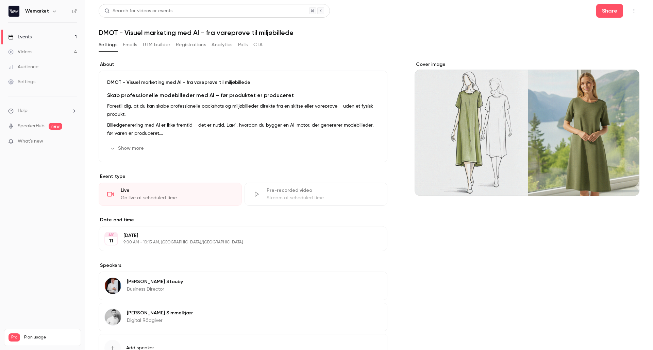  Describe the element at coordinates (243, 65) in the screenshot. I see `label: About` at that location.